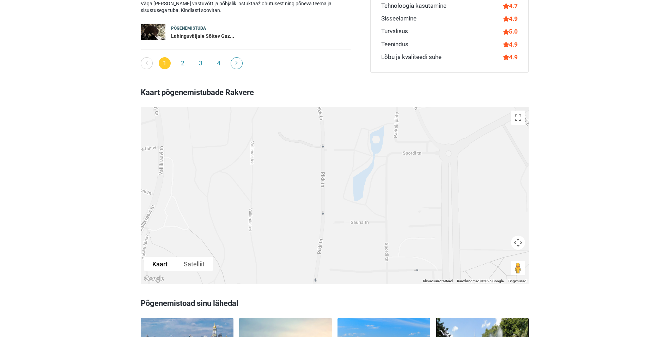  Describe the element at coordinates (203, 28) in the screenshot. I see `div: Põgenemistuba` at that location.